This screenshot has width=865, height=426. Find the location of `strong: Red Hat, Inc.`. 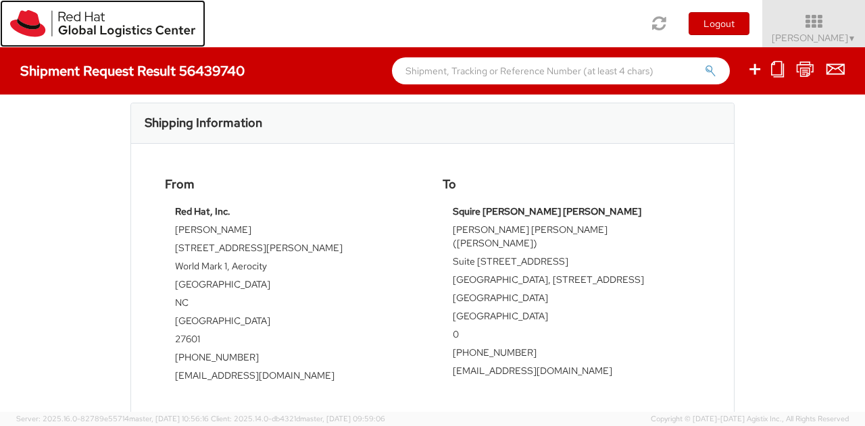

strong: Red Hat, Inc. is located at coordinates (203, 211).